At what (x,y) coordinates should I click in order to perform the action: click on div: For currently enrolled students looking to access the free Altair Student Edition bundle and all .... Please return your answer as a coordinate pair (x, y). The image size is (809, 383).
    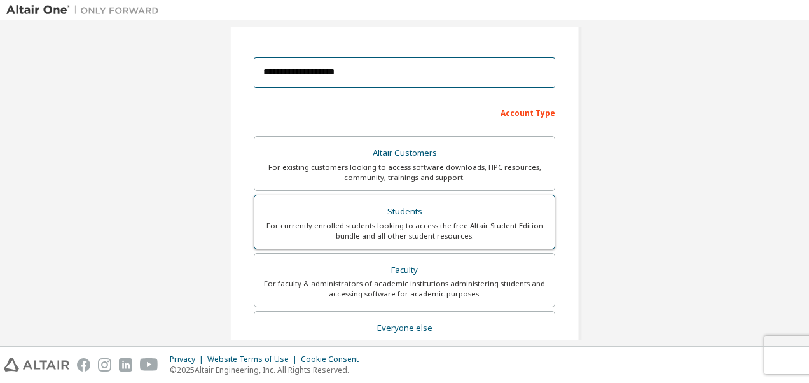
    Looking at the image, I should click on (405, 231).